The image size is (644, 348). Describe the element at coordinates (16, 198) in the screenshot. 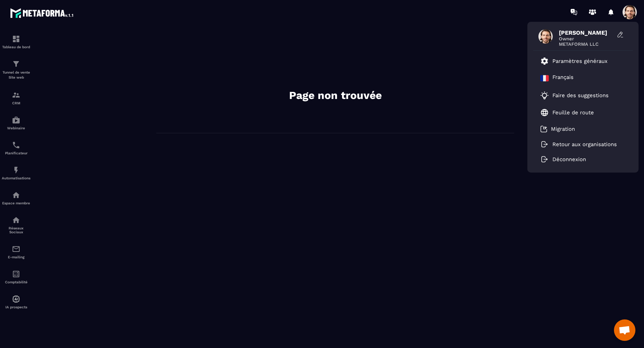

I see `a: automationsautomationsEspace membre` at that location.